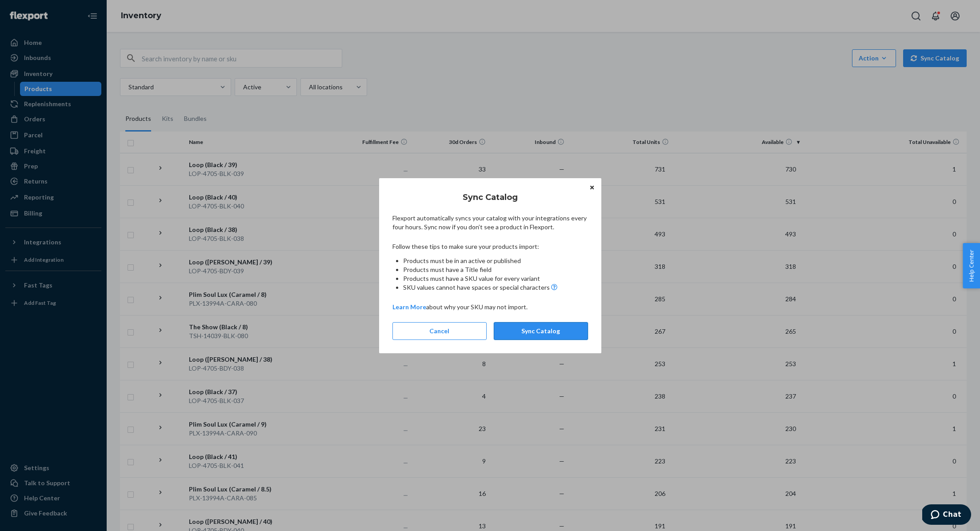 The image size is (980, 531). What do you see at coordinates (490, 247) in the screenshot?
I see `p: Follow these tips to make sure your products import:` at bounding box center [490, 247].